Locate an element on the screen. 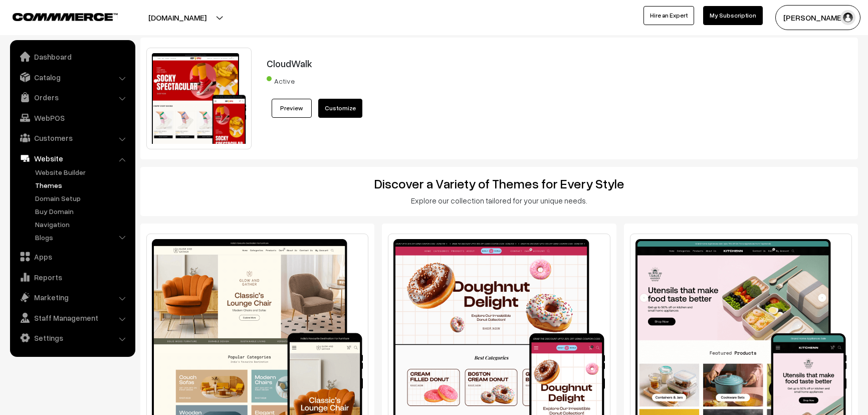 This screenshot has height=415, width=868. a: Catalog is located at coordinates (72, 77).